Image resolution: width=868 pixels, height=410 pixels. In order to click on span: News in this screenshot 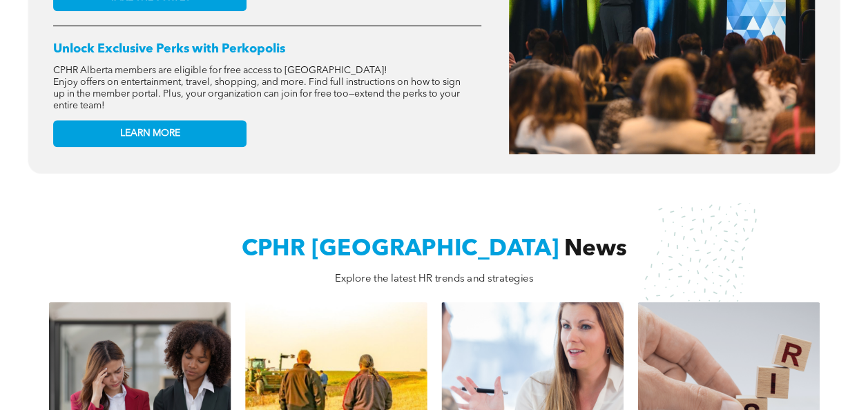, I will do `click(595, 249)`.